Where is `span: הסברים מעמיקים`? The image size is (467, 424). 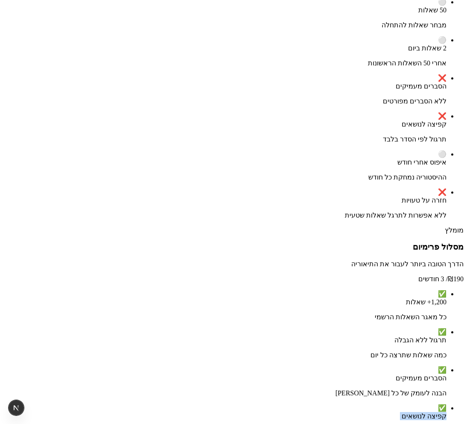
span: הסברים מעמיקים is located at coordinates (421, 378).